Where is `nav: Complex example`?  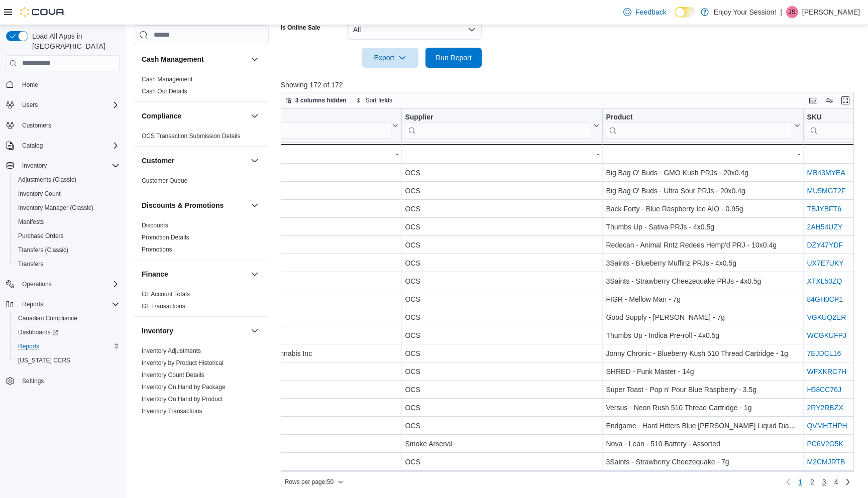 nav: Complex example is located at coordinates (63, 244).